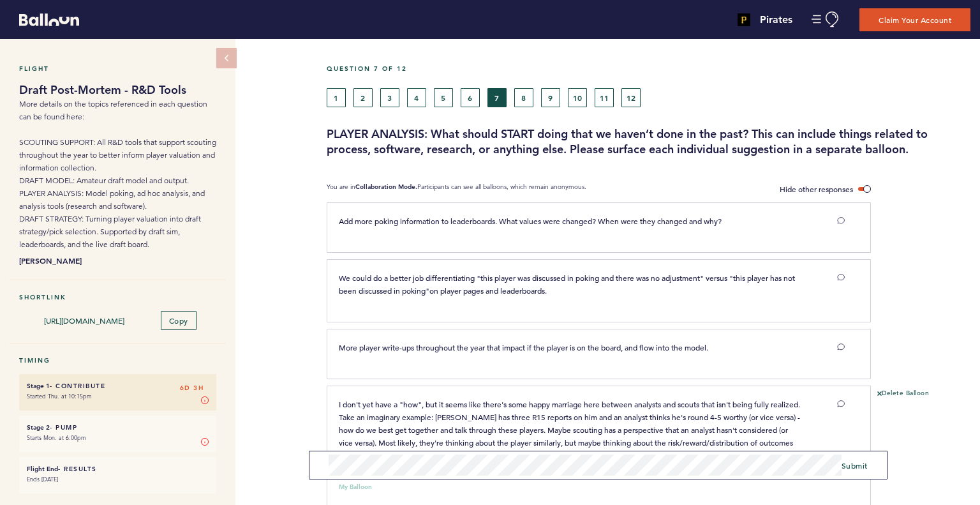 Image resolution: width=980 pixels, height=505 pixels. Describe the element at coordinates (386, 187) in the screenshot. I see `b: Collaboration Mode.` at that location.